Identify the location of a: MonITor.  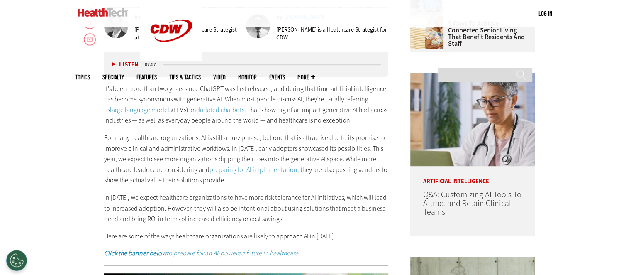
(247, 77).